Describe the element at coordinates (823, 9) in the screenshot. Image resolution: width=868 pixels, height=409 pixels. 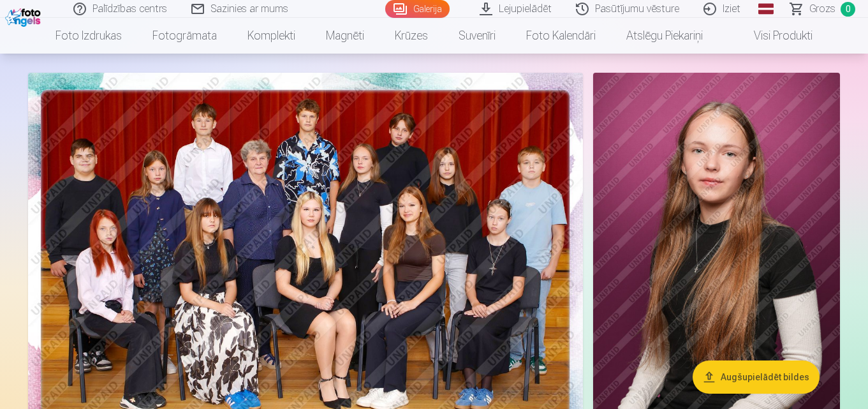
I see `span: Grozs` at that location.